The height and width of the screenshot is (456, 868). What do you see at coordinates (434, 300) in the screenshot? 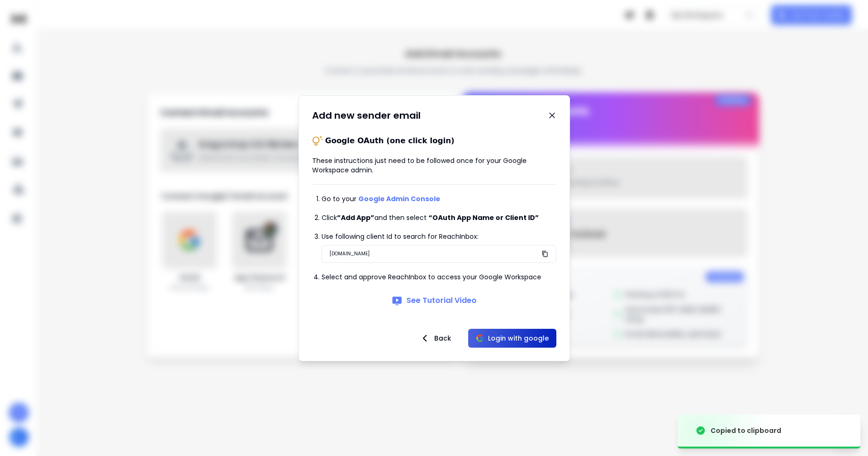
I see `a: See Tutorial Video` at bounding box center [434, 300].